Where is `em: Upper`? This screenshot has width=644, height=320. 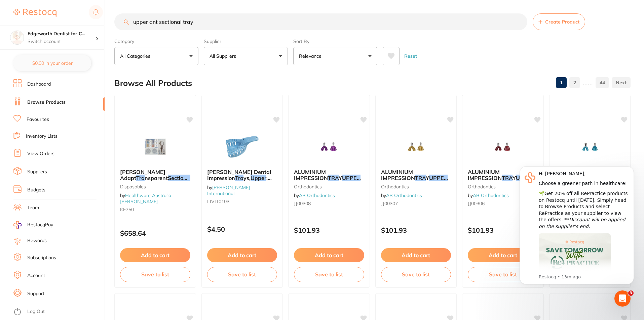 em: Upper is located at coordinates (258, 178).